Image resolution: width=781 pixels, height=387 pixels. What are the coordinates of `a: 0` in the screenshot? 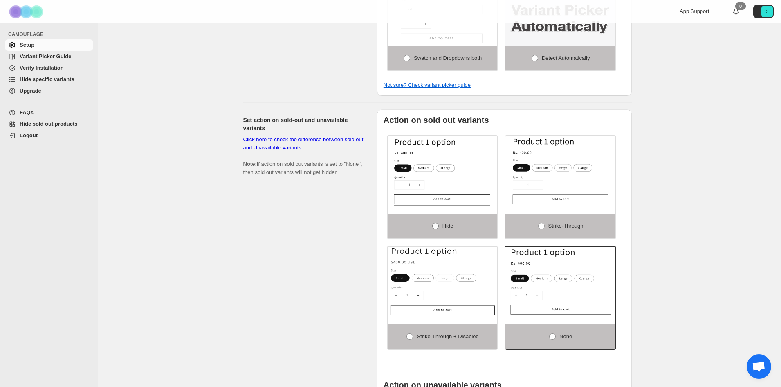 It's located at (736, 11).